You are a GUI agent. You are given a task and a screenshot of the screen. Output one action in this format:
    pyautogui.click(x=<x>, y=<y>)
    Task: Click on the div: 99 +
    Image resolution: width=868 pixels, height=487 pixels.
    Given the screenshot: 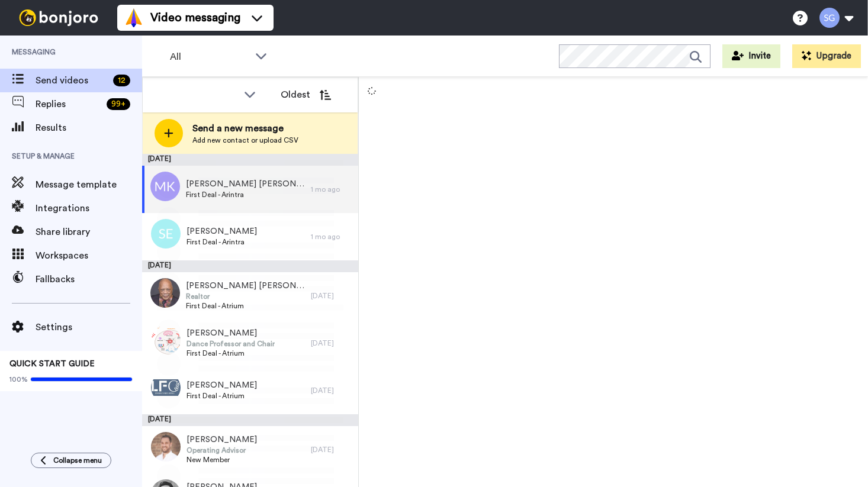 What is the action you would take?
    pyautogui.click(x=119, y=104)
    